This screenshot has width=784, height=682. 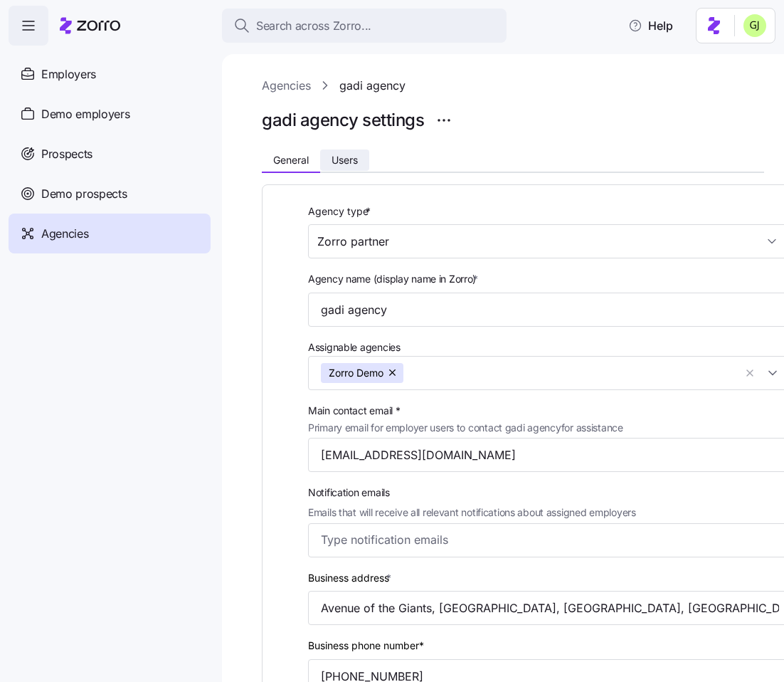 I want to click on span: Demo prospects, so click(x=84, y=194).